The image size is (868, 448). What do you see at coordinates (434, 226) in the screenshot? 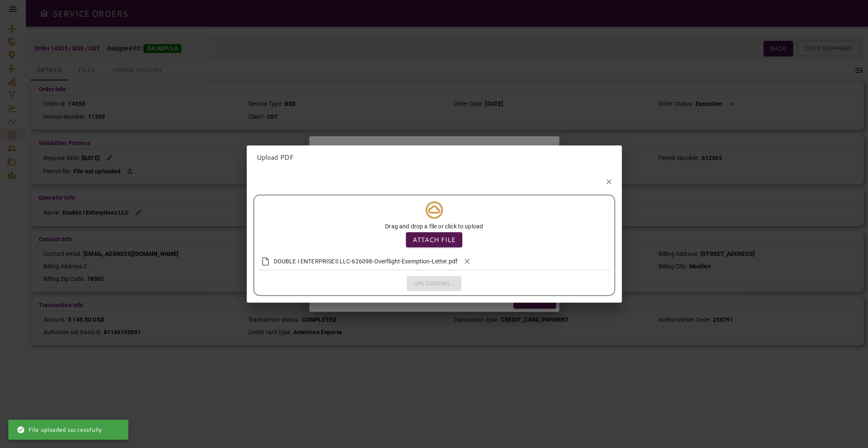
I see `p: Drag and drop a file or click to upload` at bounding box center [434, 226].